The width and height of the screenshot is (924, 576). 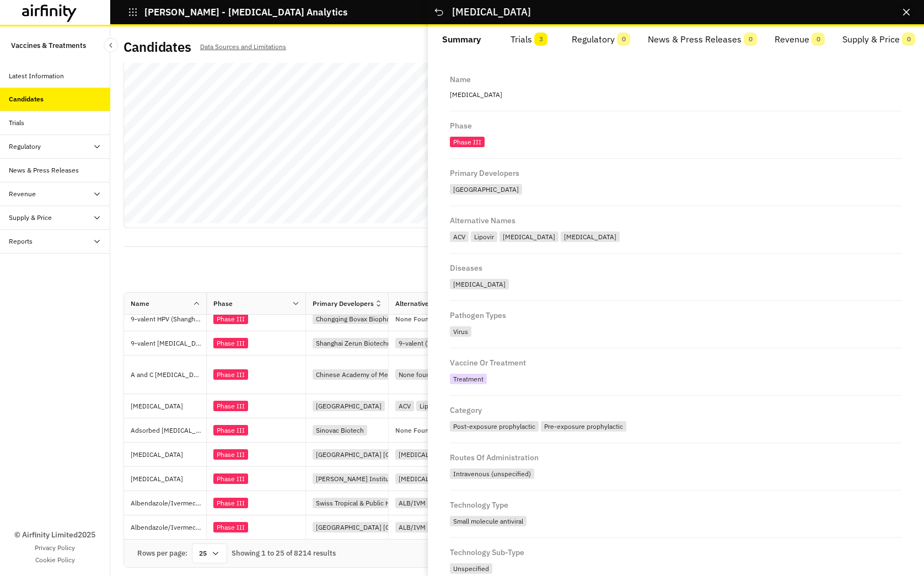 What do you see at coordinates (168, 320) in the screenshot?
I see `p: 9-valent HPV (Shanghai Bovax Biotechnology)` at bounding box center [168, 320].